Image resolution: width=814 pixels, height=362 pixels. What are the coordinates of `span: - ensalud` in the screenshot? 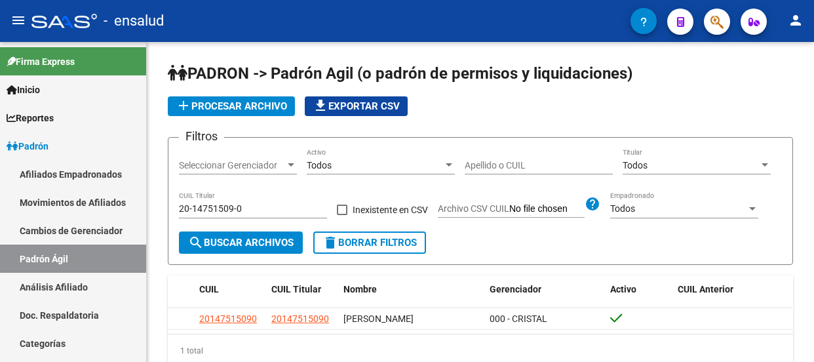 It's located at (134, 21).